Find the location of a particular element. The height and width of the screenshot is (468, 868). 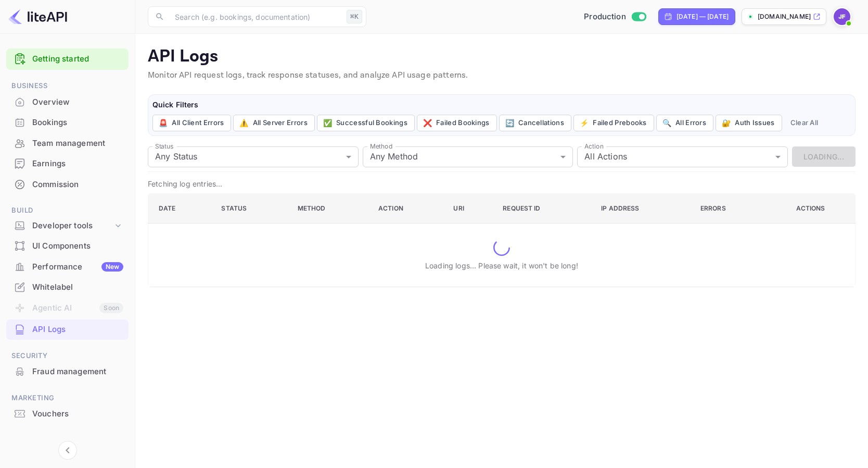

a: Bookings is located at coordinates (67, 122).